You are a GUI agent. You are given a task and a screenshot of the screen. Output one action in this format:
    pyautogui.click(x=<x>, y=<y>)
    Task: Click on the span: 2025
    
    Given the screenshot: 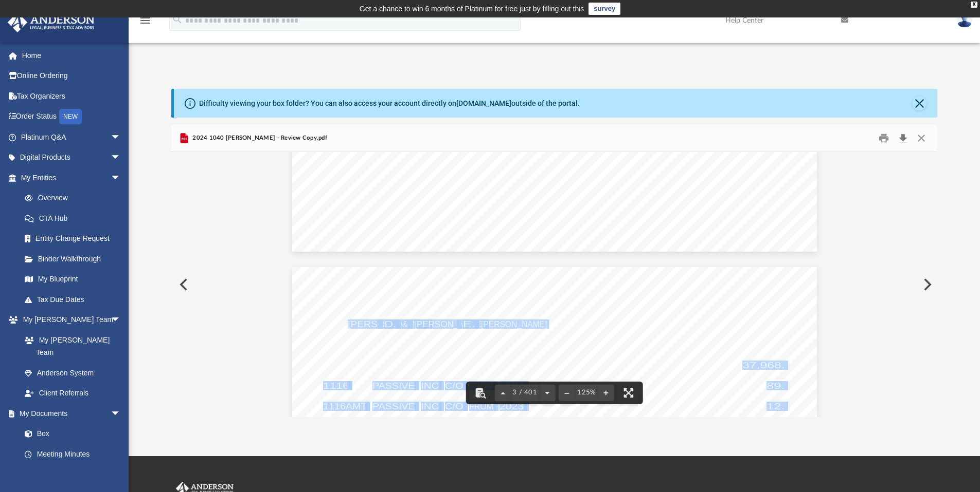 What is the action you would take?
    pyautogui.click(x=628, y=309)
    